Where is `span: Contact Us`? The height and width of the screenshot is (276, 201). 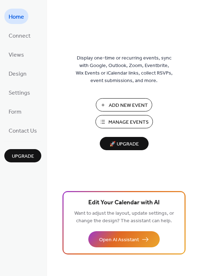 span: Contact Us is located at coordinates (23, 131).